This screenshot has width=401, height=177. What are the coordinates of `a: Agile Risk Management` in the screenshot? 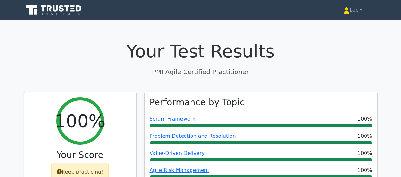 It's located at (179, 170).